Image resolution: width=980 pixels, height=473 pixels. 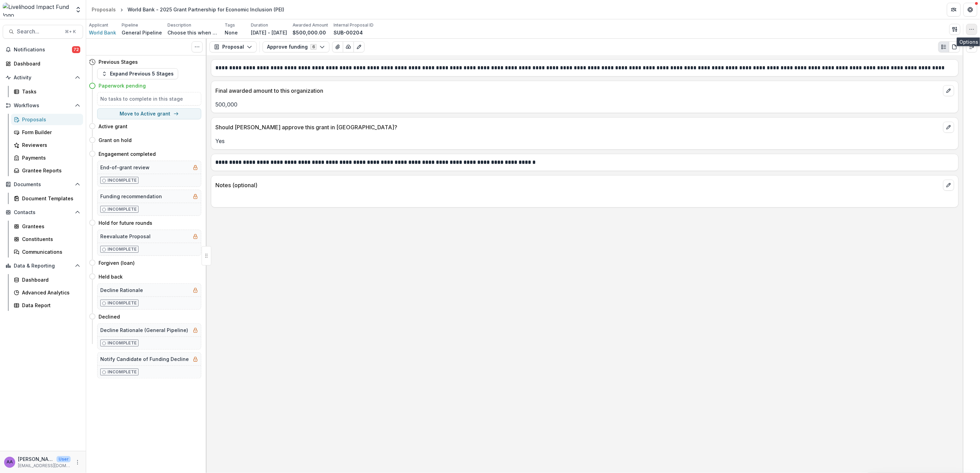 I want to click on h5: Decline Rationale, so click(x=122, y=290).